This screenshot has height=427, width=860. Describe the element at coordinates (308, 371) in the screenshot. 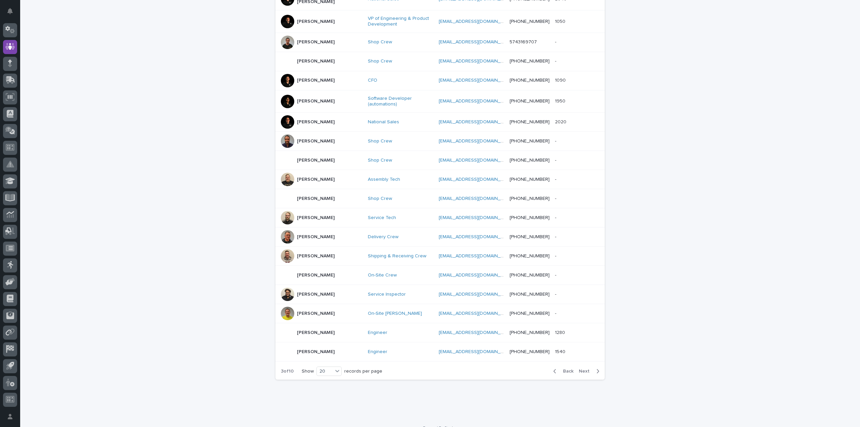

I see `p: Show` at that location.